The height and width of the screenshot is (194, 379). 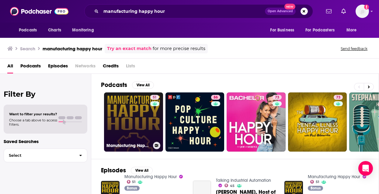 What do you see at coordinates (363, 11) in the screenshot?
I see `span: Logged in as Shift_2` at bounding box center [363, 11].